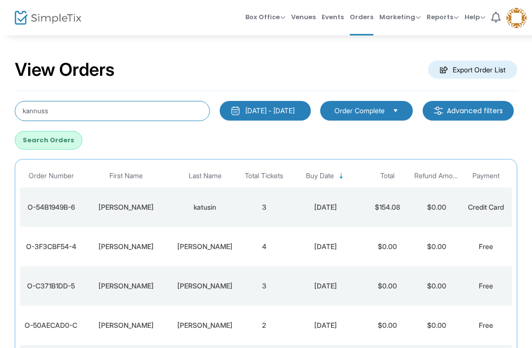  Describe the element at coordinates (205, 247) in the screenshot. I see `div: Esquivel` at that location.